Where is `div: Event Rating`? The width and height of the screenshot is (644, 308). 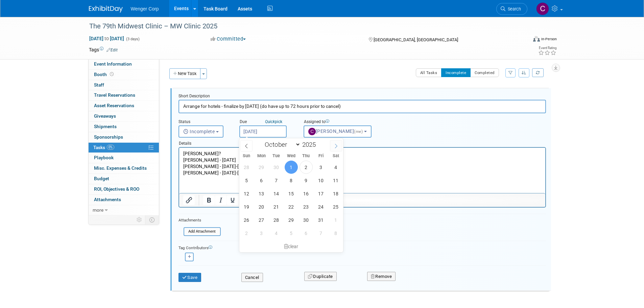 div: Event Rating is located at coordinates (547, 48).